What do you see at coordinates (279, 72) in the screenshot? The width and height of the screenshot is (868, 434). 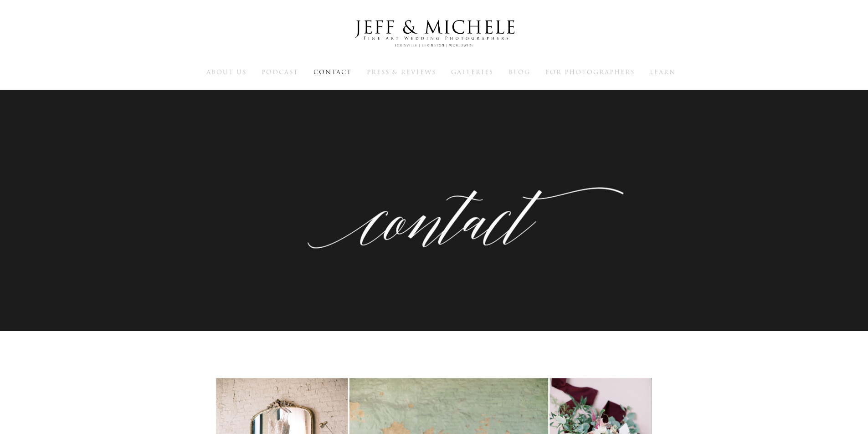 I see `span: Podcast` at bounding box center [279, 72].